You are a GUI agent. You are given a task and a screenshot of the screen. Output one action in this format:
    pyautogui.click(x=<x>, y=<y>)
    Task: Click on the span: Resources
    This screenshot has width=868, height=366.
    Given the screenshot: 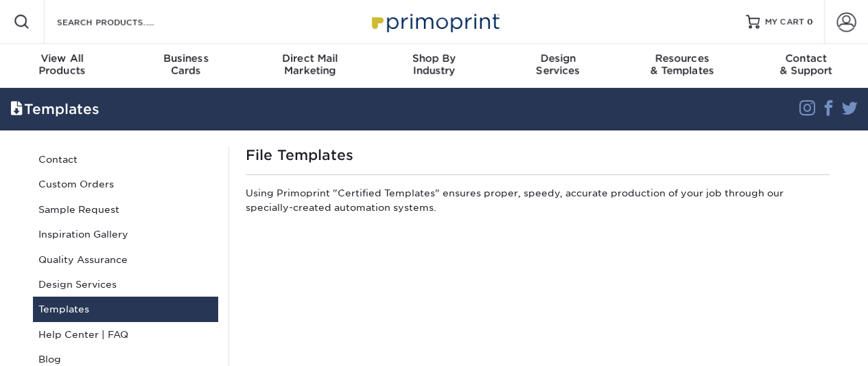 What is the action you would take?
    pyautogui.click(x=682, y=58)
    